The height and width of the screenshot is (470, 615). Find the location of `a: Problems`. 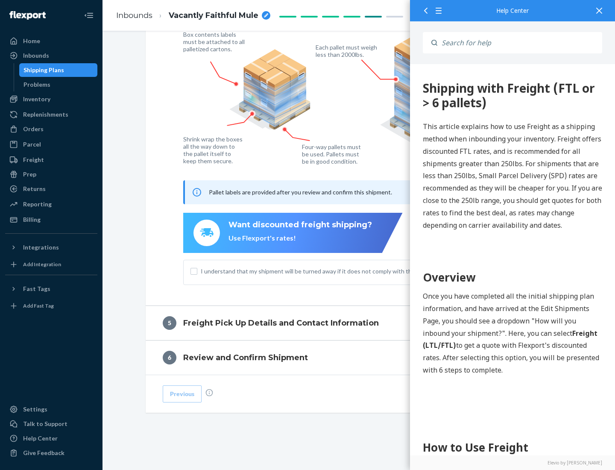

a: Problems is located at coordinates (58, 85).